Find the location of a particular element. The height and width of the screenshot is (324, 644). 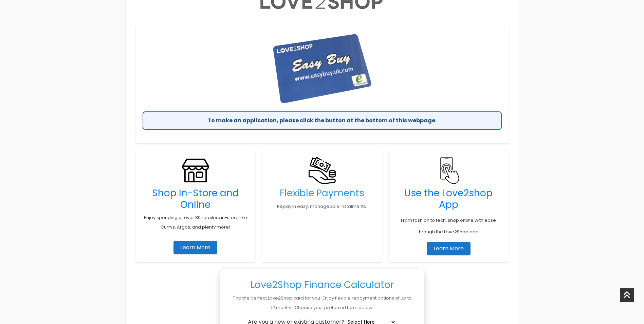

a: From fashion to tech, shop online with ease through the Love2Shop app. is located at coordinates (449, 224).